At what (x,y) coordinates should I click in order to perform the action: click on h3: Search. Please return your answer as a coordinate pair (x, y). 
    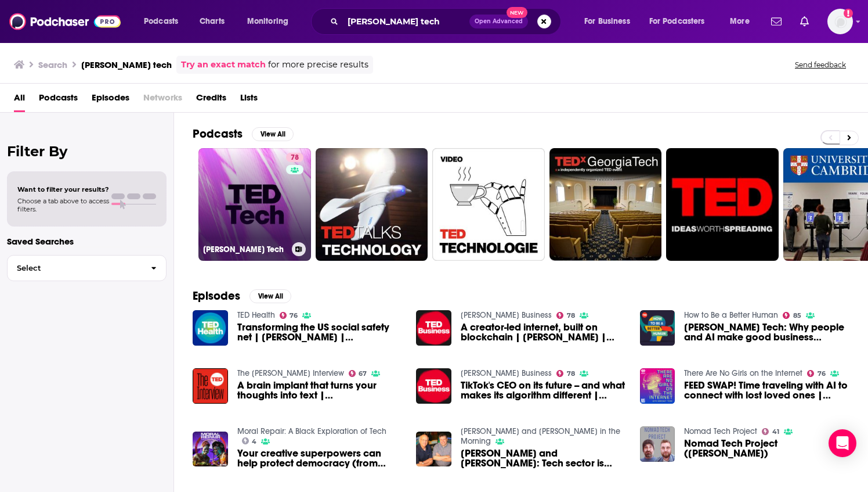
    Looking at the image, I should click on (53, 64).